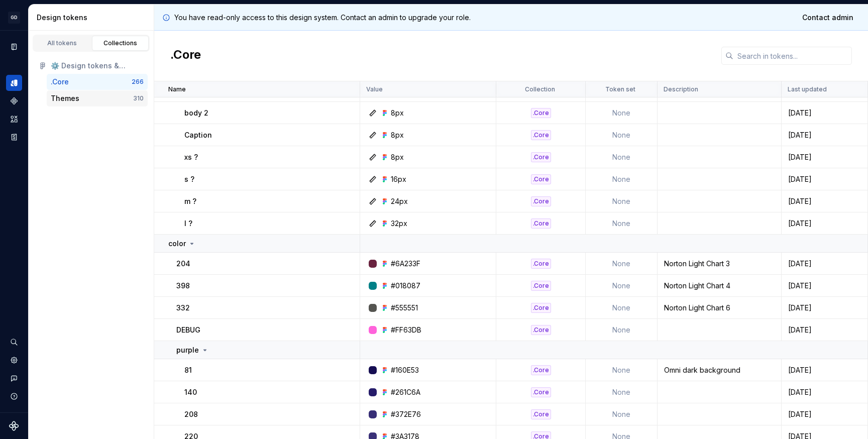 The image size is (868, 439). I want to click on a: Supernova Logo, so click(14, 426).